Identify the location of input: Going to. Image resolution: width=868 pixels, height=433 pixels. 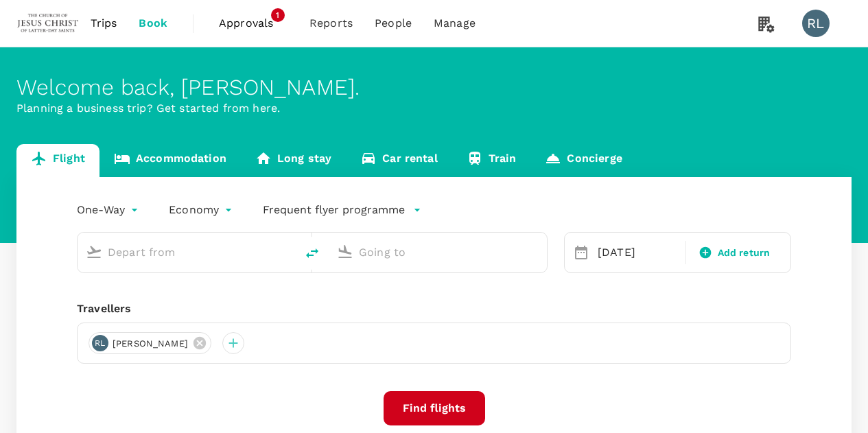
(438, 252).